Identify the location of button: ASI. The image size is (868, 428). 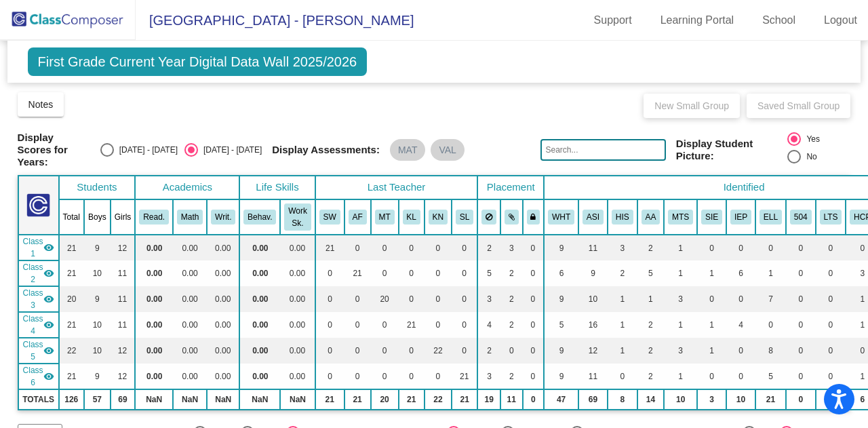
(592, 217).